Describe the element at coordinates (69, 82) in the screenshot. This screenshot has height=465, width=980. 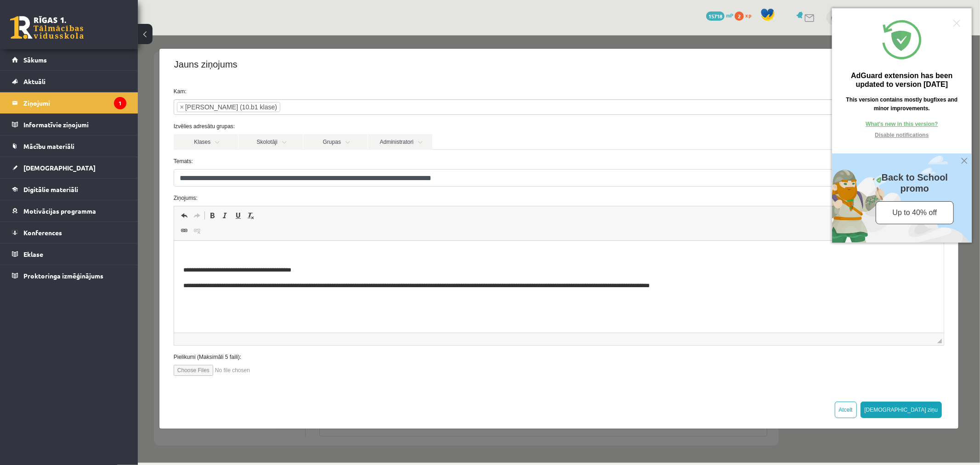
I see `a: Aktuāli` at that location.